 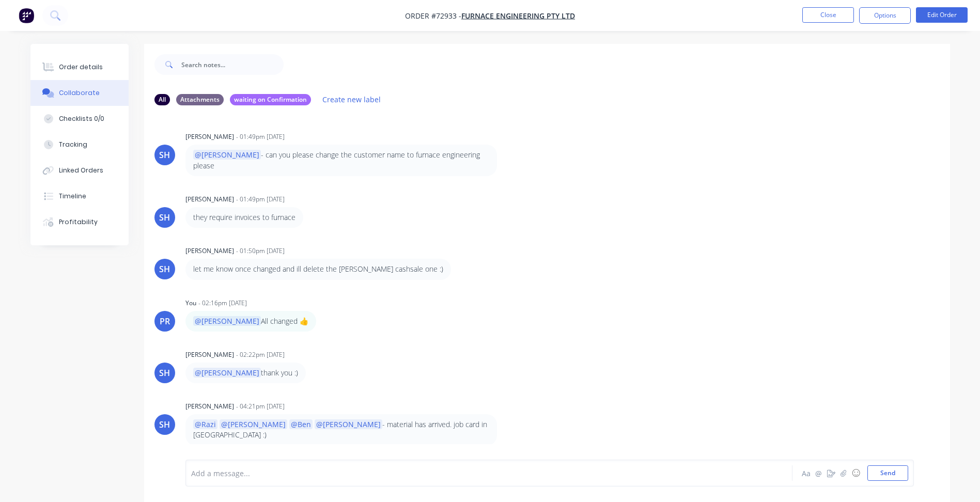 What do you see at coordinates (79, 93) in the screenshot?
I see `div: Collaborate` at bounding box center [79, 93].